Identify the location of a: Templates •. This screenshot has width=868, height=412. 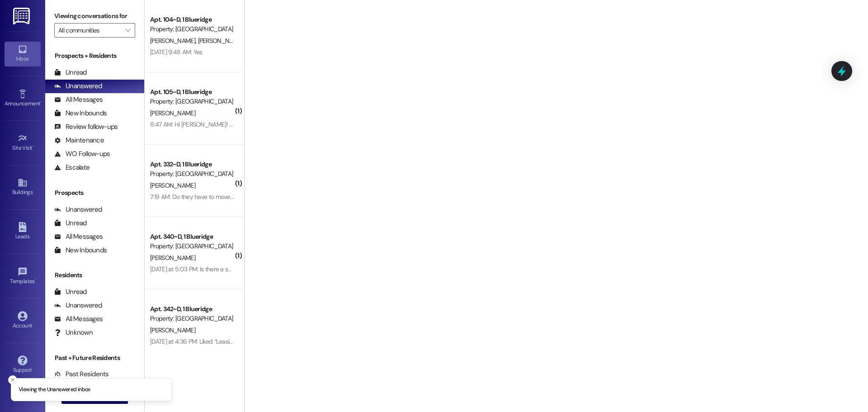
(22, 276).